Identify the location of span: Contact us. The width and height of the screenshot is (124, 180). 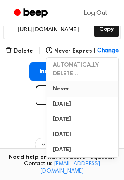
(62, 168).